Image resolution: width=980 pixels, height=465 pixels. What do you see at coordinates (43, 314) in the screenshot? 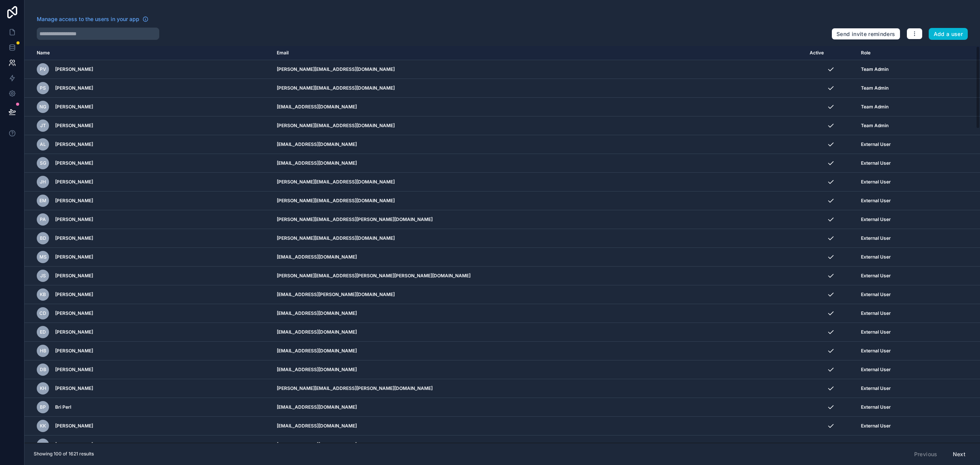
I see `span: CD` at bounding box center [43, 314].